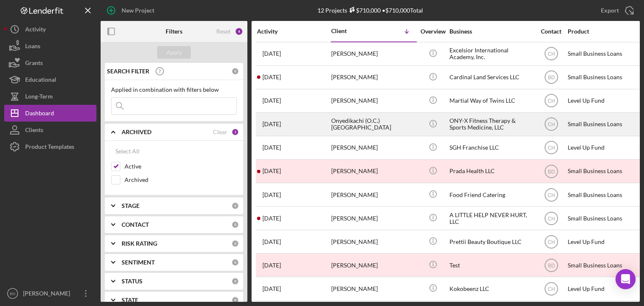  What do you see at coordinates (138, 11) in the screenshot?
I see `div: New Project` at bounding box center [138, 11].